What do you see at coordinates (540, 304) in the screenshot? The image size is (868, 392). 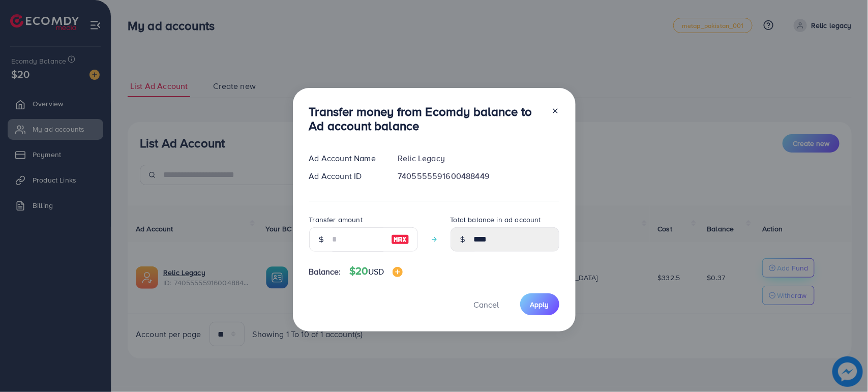 I see `button: Apply` at bounding box center [540, 304].